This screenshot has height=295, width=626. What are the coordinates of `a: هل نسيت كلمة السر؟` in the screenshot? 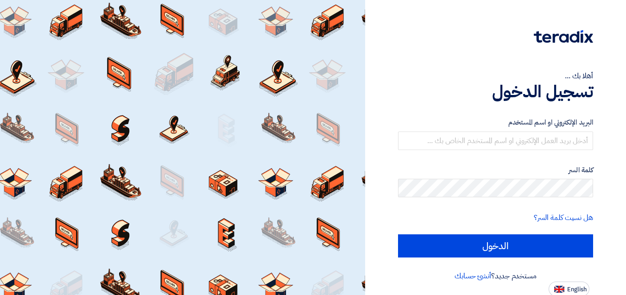 It's located at (563, 218).